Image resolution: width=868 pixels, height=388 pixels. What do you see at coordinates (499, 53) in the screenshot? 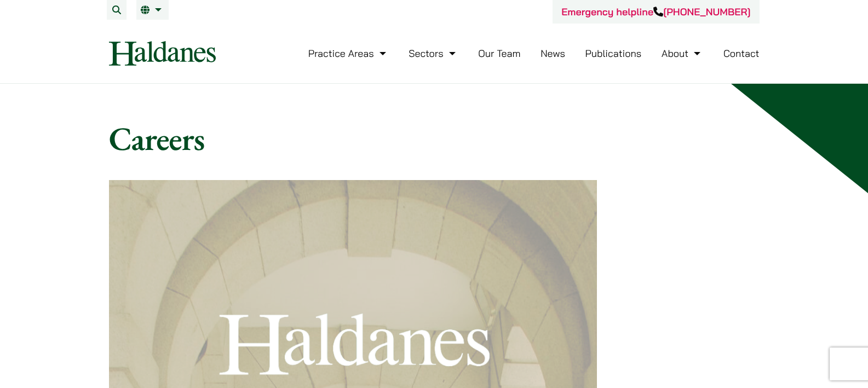
I see `a: Our Team` at bounding box center [499, 53].